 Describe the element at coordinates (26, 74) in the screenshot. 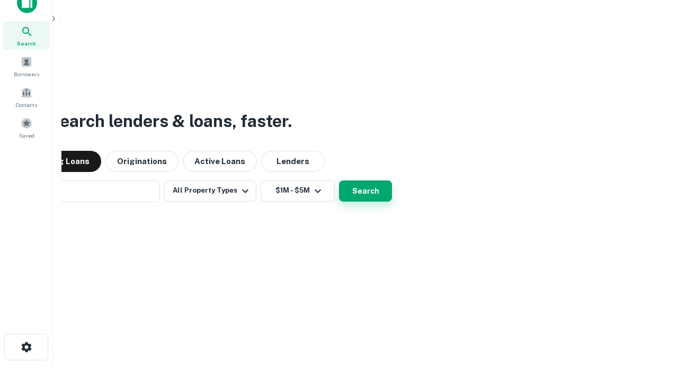

I see `span: Borrowers` at that location.